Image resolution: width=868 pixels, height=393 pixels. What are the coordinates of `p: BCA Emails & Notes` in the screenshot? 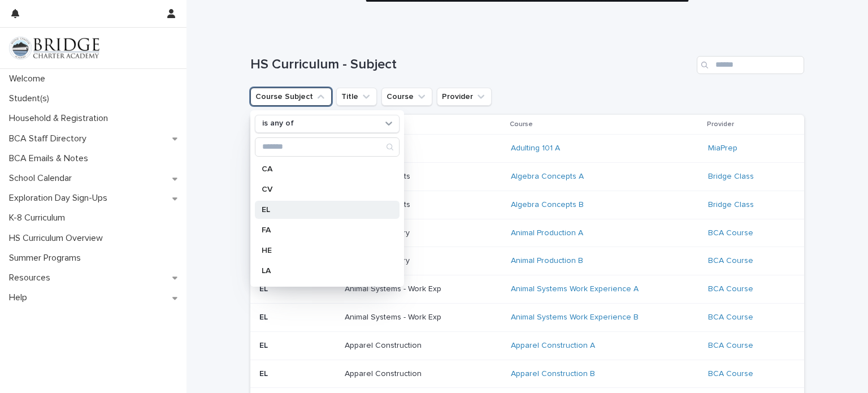 It's located at (51, 159).